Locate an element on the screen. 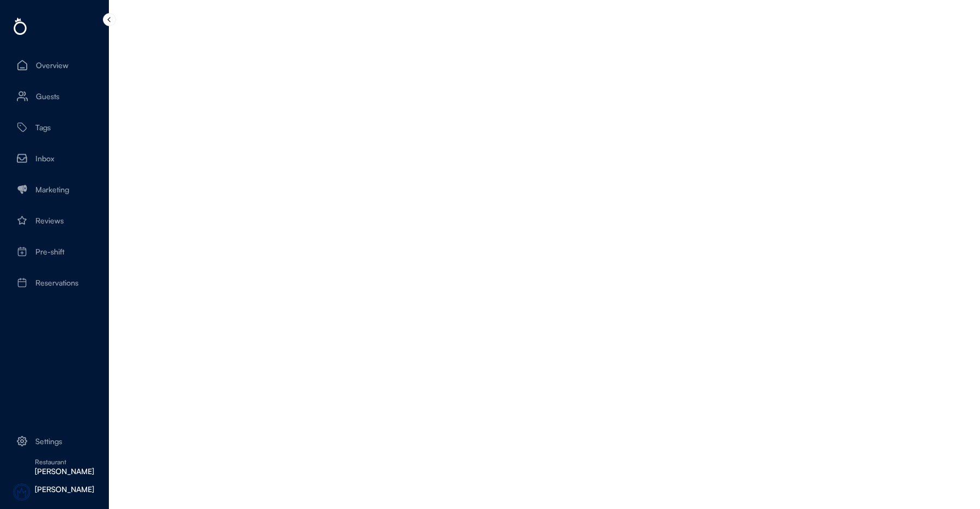 Image resolution: width=980 pixels, height=509 pixels. div: Overview is located at coordinates (52, 66).